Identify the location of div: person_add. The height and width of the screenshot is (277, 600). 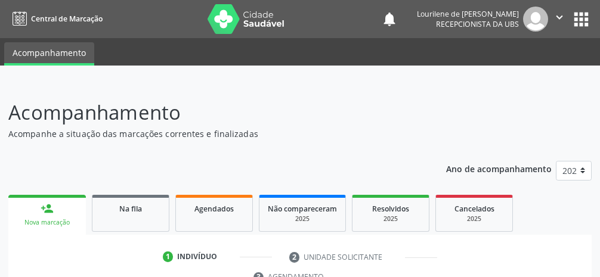
(47, 209).